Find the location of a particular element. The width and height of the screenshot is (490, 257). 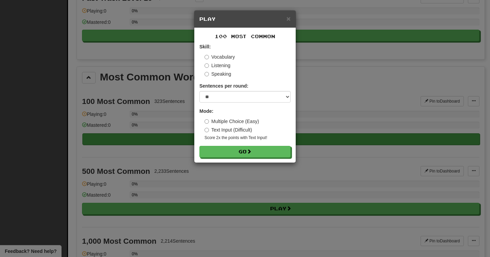

h5: Play is located at coordinates (245, 19).